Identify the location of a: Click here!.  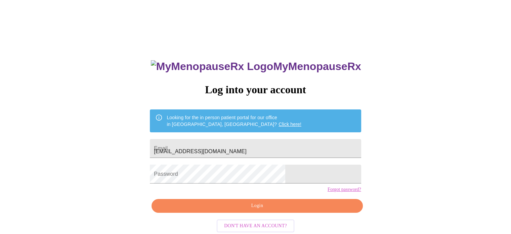
(290, 124).